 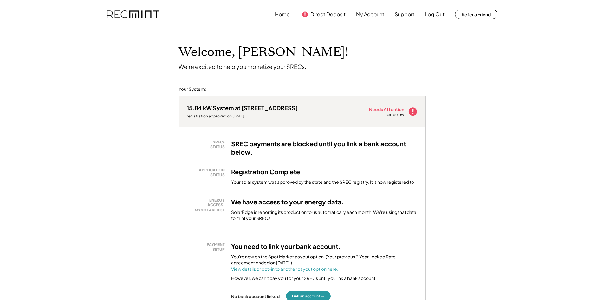 What do you see at coordinates (282, 14) in the screenshot?
I see `button: Home` at bounding box center [282, 14].